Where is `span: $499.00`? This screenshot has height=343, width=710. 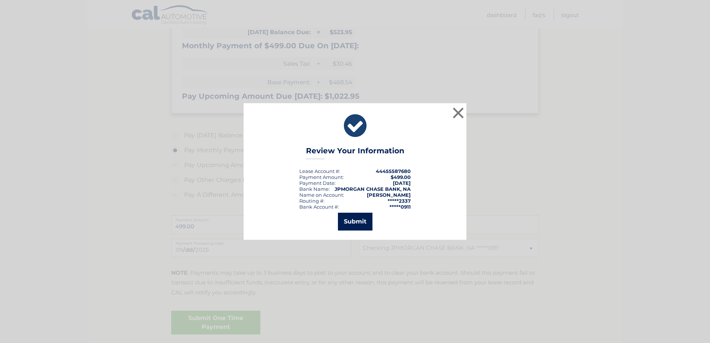 span: $499.00 is located at coordinates (401, 177).